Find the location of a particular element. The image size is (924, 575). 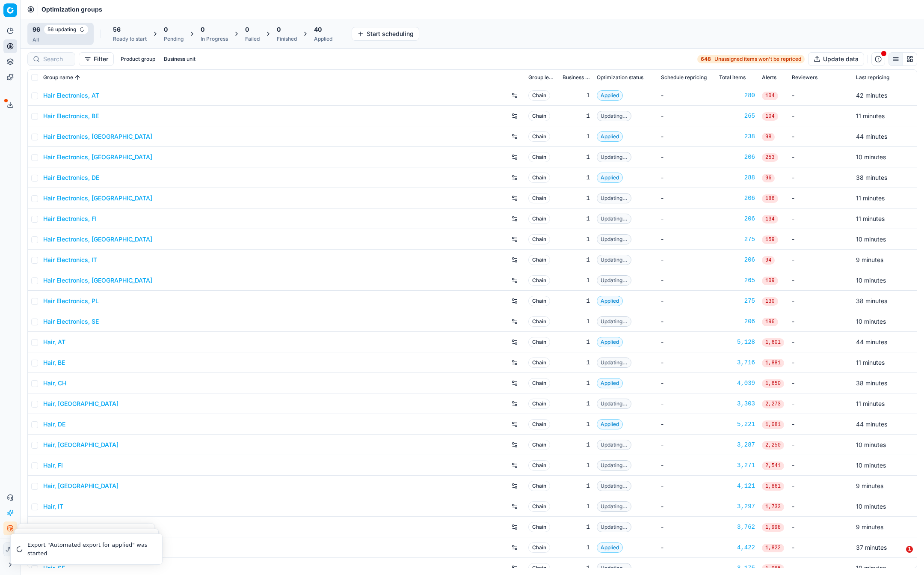

div: 3,175 is located at coordinates (737, 568).